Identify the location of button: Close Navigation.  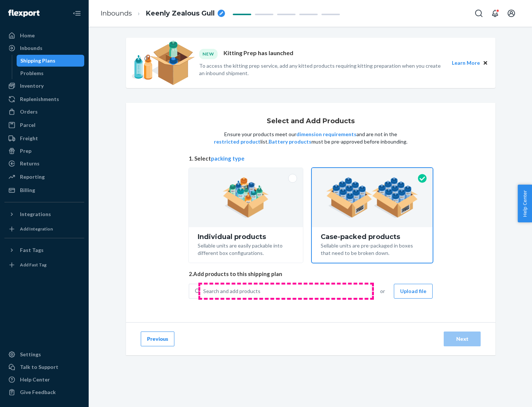
(77, 13).